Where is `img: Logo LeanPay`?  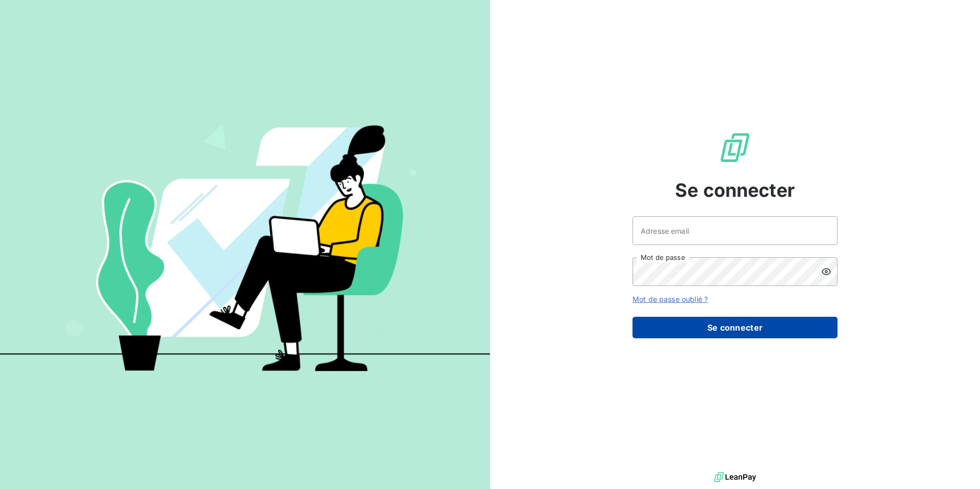
img: Logo LeanPay is located at coordinates (735, 147).